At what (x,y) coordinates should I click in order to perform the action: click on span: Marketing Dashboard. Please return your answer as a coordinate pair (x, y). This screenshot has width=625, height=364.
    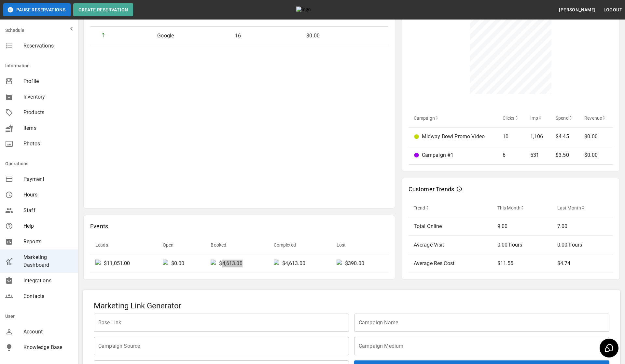
    Looking at the image, I should click on (48, 261).